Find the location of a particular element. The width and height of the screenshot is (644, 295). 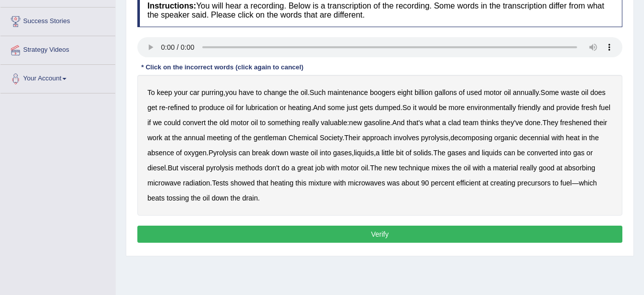

b: purring is located at coordinates (212, 93).